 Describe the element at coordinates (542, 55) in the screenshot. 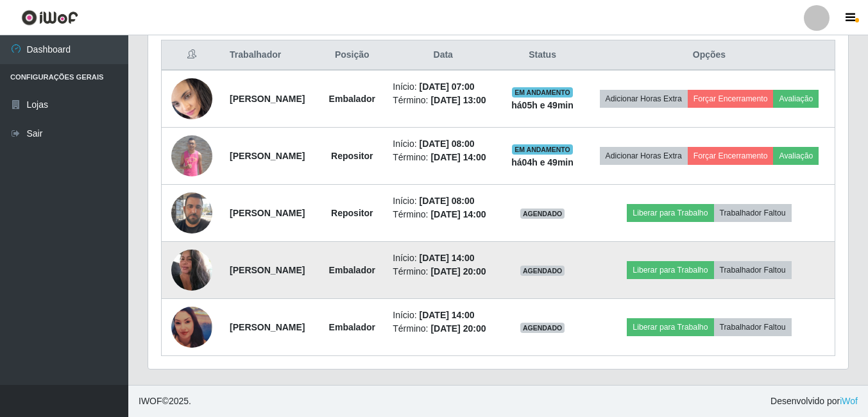

I see `th: Status` at that location.